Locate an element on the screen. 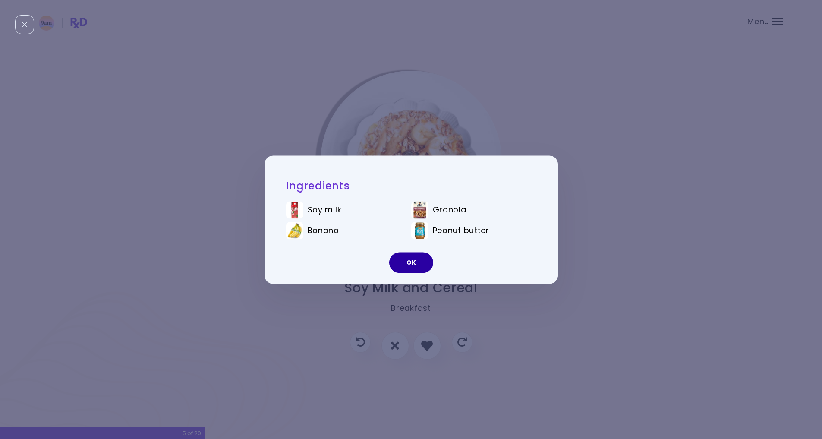  span: Soy milk is located at coordinates (325, 210).